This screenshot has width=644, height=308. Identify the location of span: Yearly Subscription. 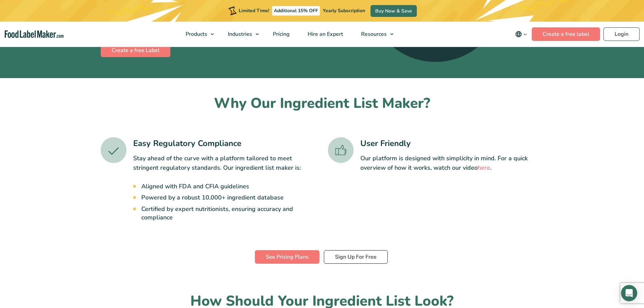
(344, 11).